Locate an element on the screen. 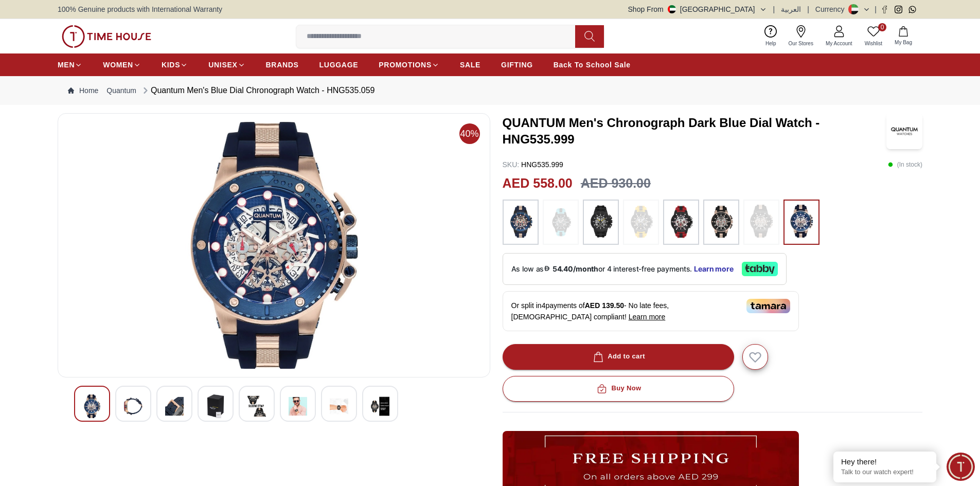 This screenshot has height=486, width=980. span: LUGGAGE is located at coordinates (339, 65).